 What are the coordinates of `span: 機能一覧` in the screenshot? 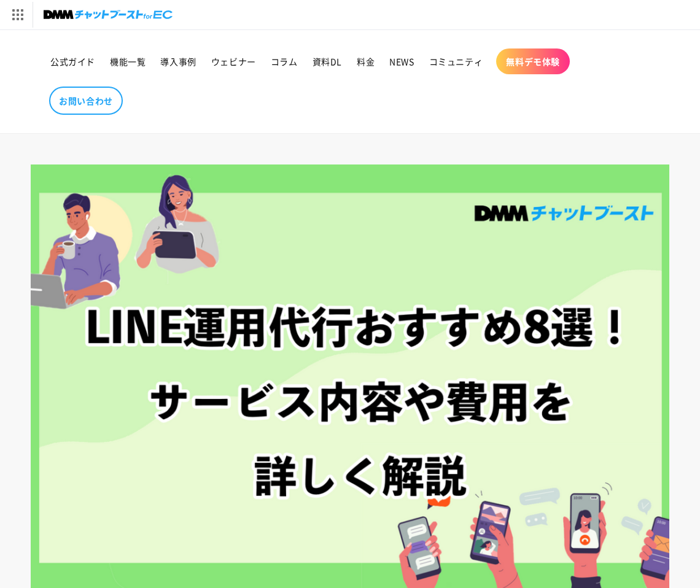 It's located at (127, 62).